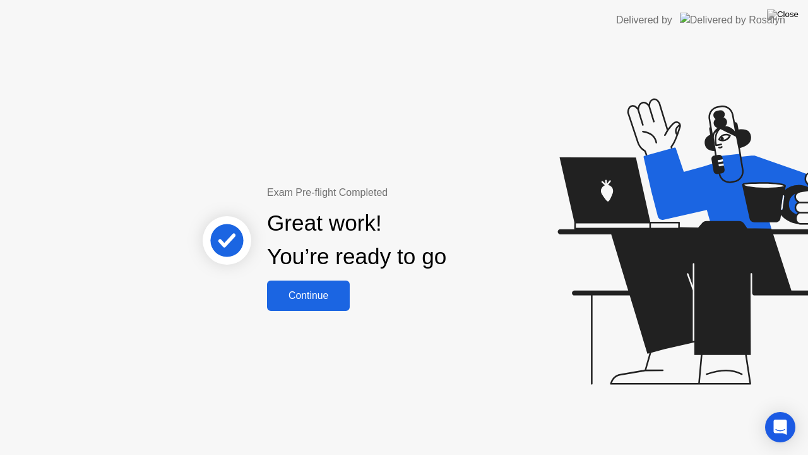 Image resolution: width=808 pixels, height=455 pixels. Describe the element at coordinates (357, 240) in the screenshot. I see `div: Great work! You’re ready to go` at that location.